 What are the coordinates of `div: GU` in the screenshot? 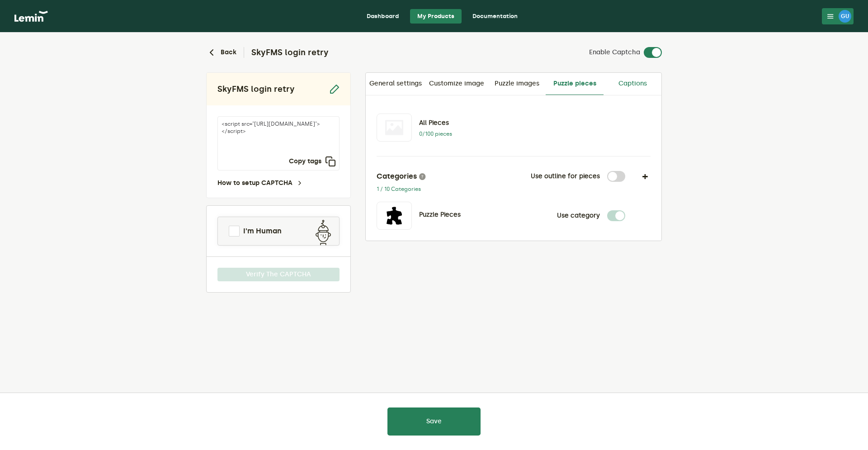 It's located at (844, 16).